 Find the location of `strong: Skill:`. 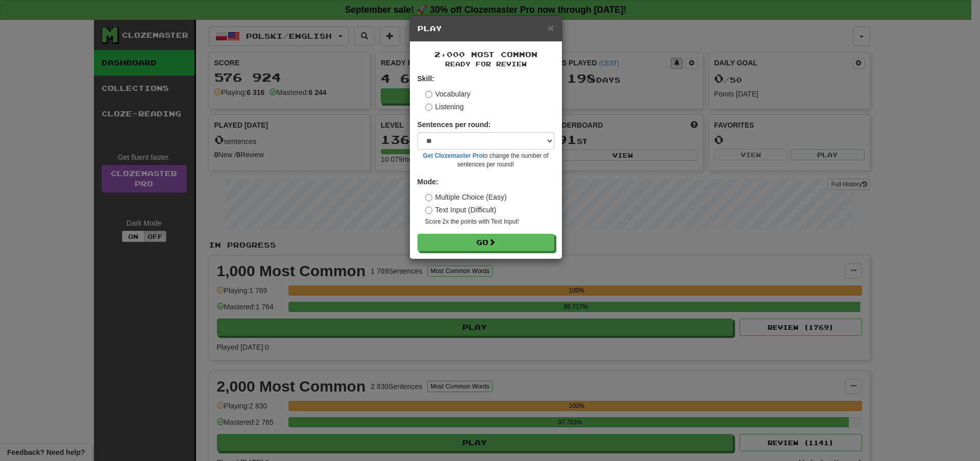

strong: Skill: is located at coordinates (426, 79).